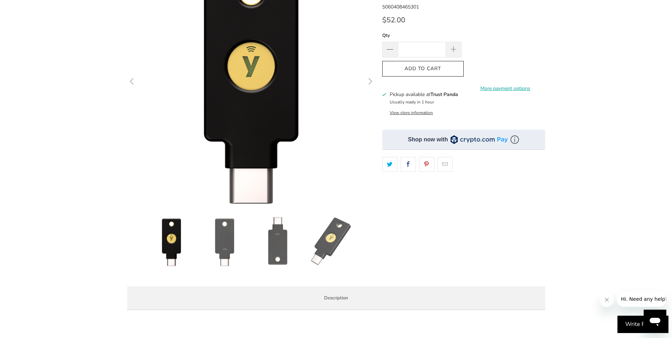  What do you see at coordinates (28, 8) in the screenshot?
I see `span: Hi. Need any help?` at bounding box center [28, 8].